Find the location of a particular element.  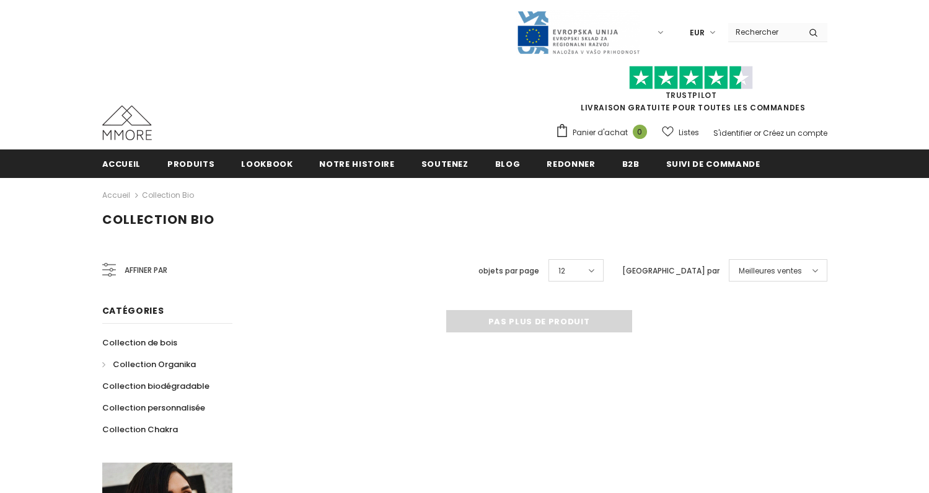

img: Cas MMORE is located at coordinates (127, 123).